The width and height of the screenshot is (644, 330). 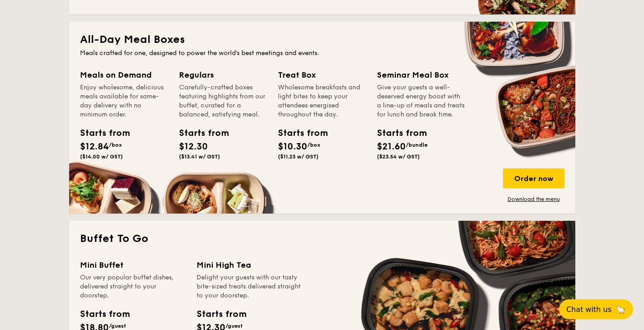 What do you see at coordinates (292, 147) in the screenshot?
I see `span: $10.30` at bounding box center [292, 147].